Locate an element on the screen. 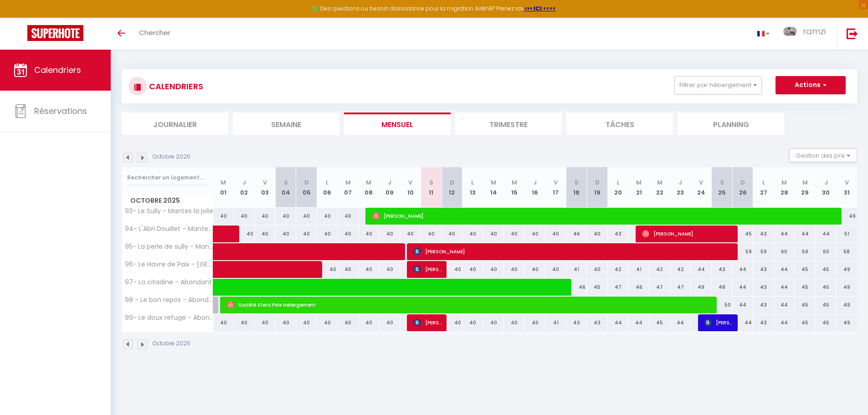 This screenshot has width=868, height=415. th: 25 is located at coordinates (722, 187).